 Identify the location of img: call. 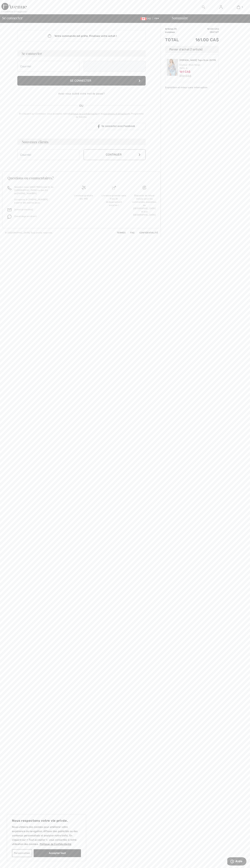
(9, 188).